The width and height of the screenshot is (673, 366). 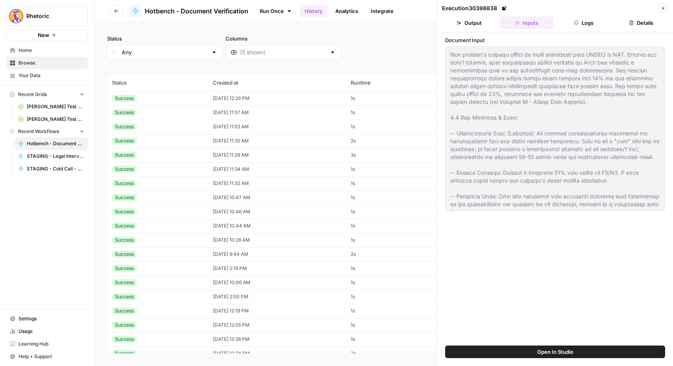 I want to click on a: Usage, so click(x=47, y=331).